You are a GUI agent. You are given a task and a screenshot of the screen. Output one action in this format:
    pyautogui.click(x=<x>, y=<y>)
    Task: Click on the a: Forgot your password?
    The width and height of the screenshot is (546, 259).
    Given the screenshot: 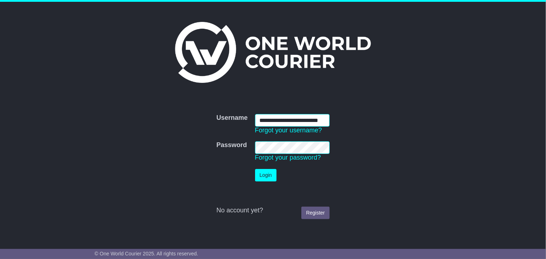 What is the action you would take?
    pyautogui.click(x=288, y=157)
    